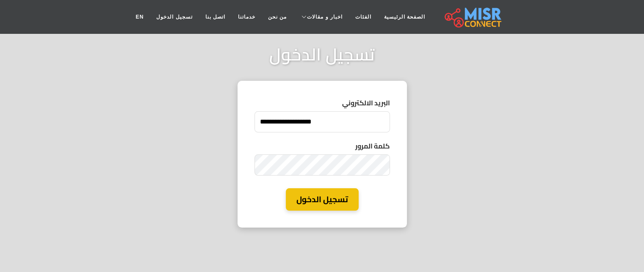 Image resolution: width=644 pixels, height=272 pixels. What do you see at coordinates (322, 199) in the screenshot?
I see `button: تسجيل الدخول` at bounding box center [322, 199].